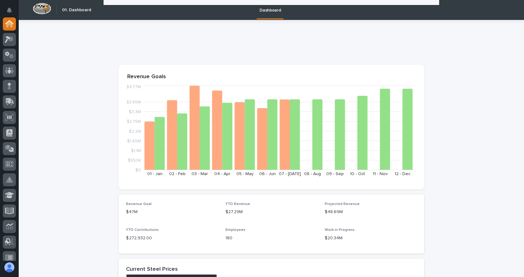 Image resolution: width=524 pixels, height=277 pixels. Describe the element at coordinates (172, 212) in the screenshot. I see `p: $47M` at that location.